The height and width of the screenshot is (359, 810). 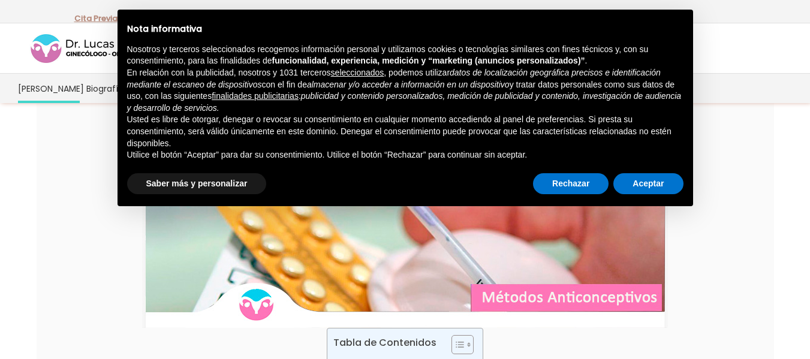 I want to click on button: seleccionados, so click(x=357, y=73).